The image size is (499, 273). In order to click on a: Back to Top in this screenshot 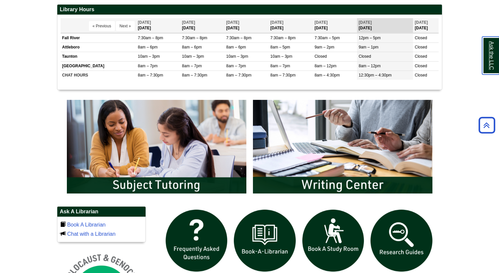, I will do `click(487, 125)`.